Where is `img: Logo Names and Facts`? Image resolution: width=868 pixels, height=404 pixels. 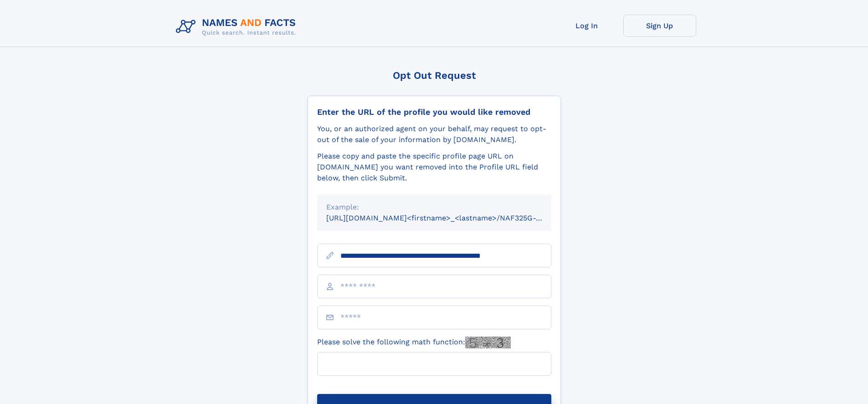
img: Logo Names and Facts is located at coordinates (238, 27).